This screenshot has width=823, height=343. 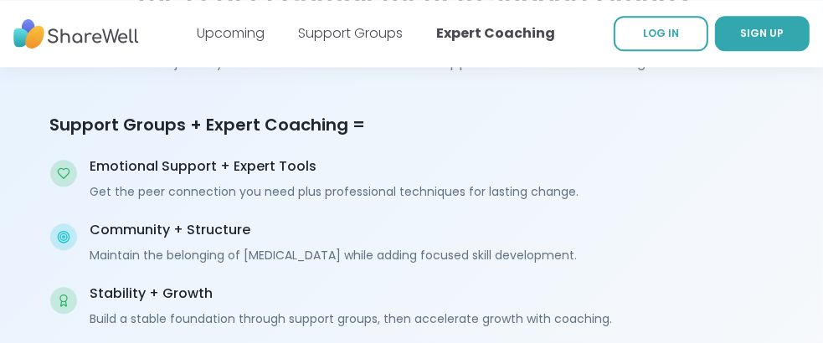 I want to click on img: ShareWell Nav Logo, so click(x=76, y=33).